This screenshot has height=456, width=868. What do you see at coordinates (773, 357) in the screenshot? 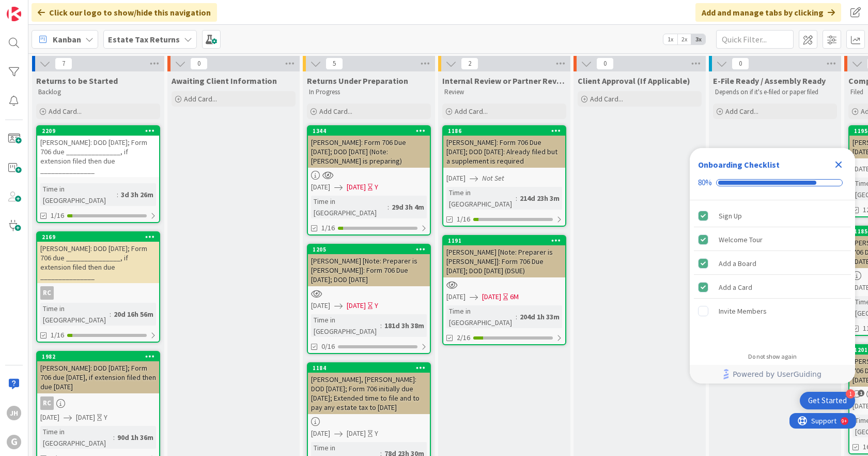
I see `div: Do not show again` at bounding box center [773, 357].